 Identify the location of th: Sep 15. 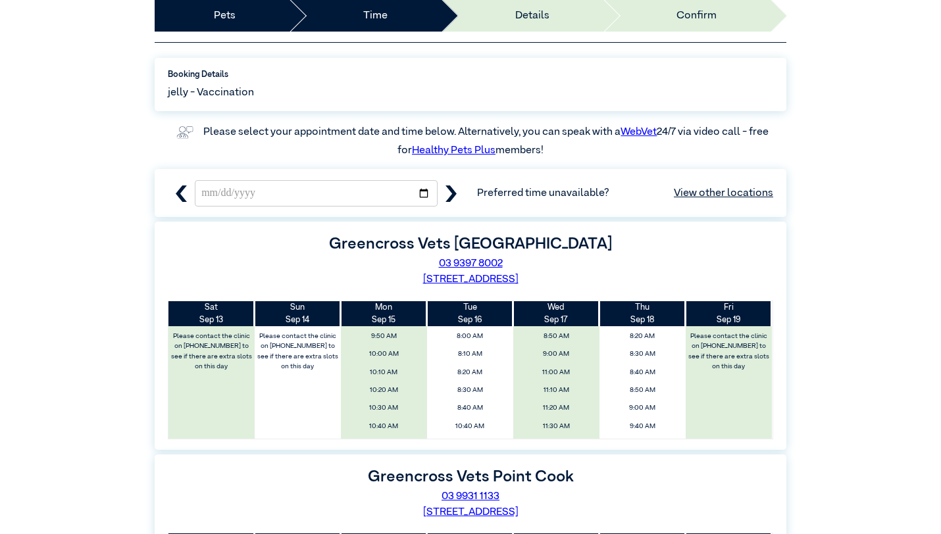
(384, 314).